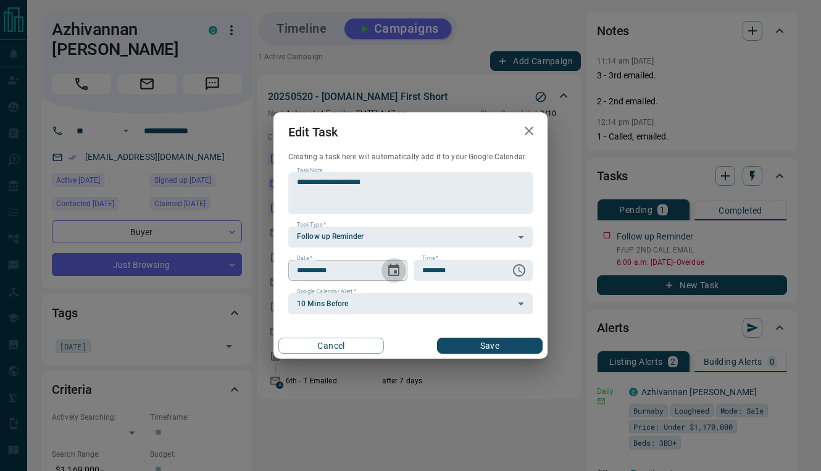 This screenshot has width=821, height=471. Describe the element at coordinates (410, 157) in the screenshot. I see `p: Creating a task here will automatically add it to your Google Calendar.` at that location.